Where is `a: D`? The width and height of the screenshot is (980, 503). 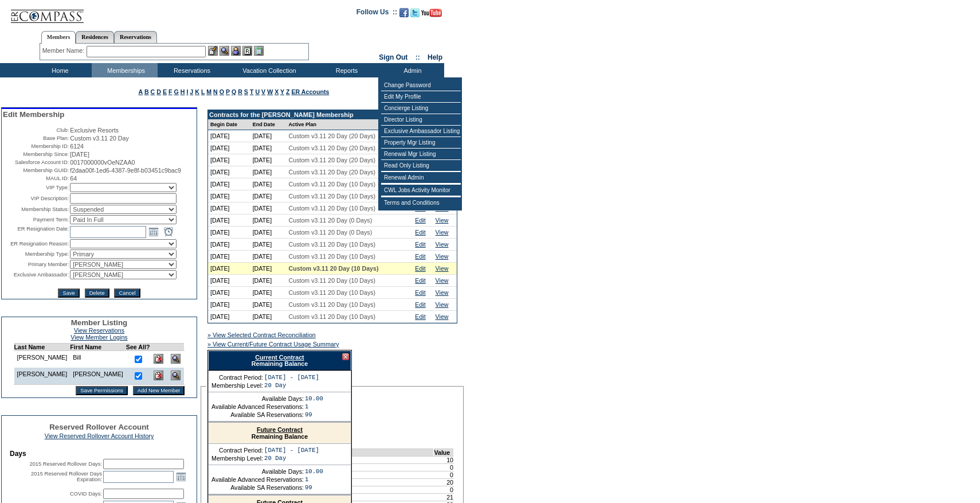 a: D is located at coordinates (159, 92).